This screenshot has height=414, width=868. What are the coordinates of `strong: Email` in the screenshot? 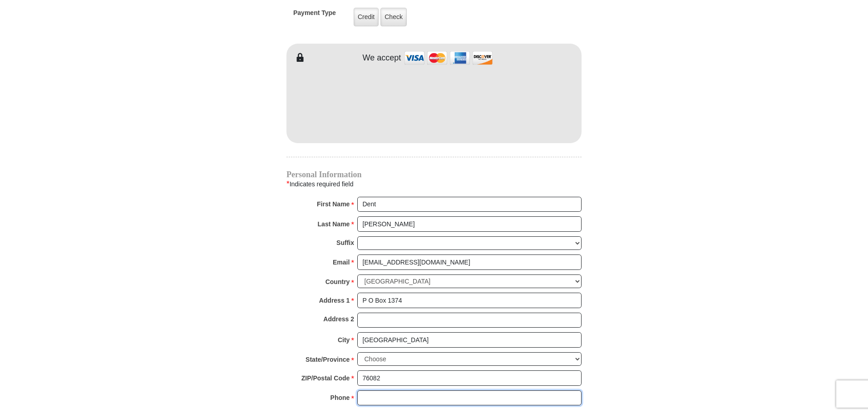 It's located at (341, 262).